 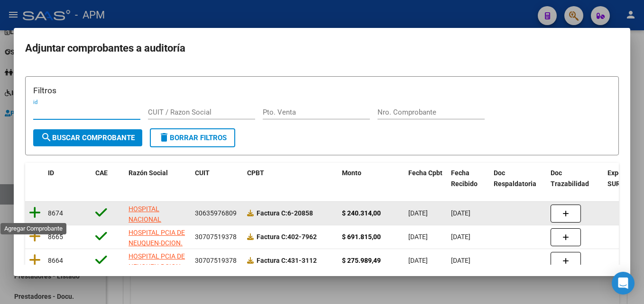 I want to click on span: Buscar Comprobante, so click(x=88, y=138).